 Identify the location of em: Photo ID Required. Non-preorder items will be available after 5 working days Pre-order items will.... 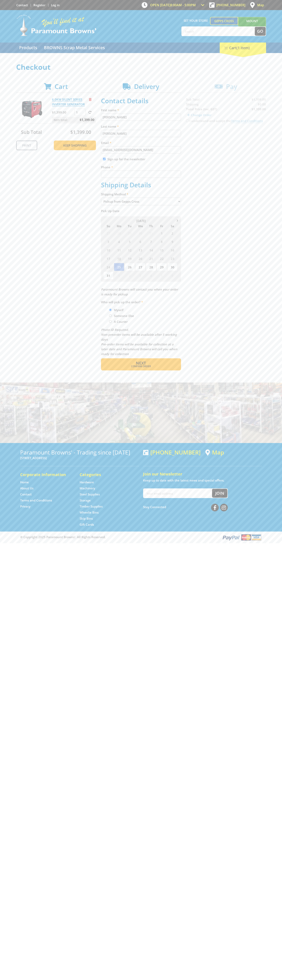
(139, 342).